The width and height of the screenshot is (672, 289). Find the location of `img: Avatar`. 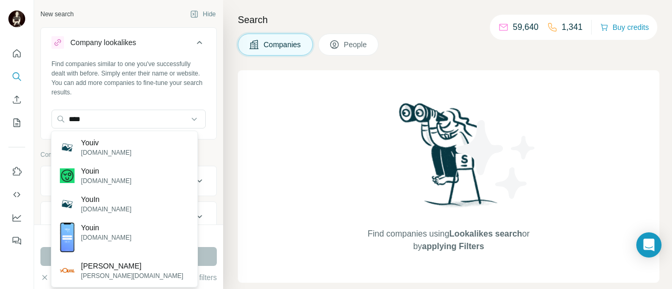

img: Avatar is located at coordinates (17, 19).